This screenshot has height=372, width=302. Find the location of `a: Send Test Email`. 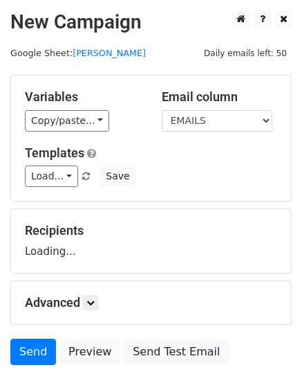

a: Send Test Email is located at coordinates (176, 352).